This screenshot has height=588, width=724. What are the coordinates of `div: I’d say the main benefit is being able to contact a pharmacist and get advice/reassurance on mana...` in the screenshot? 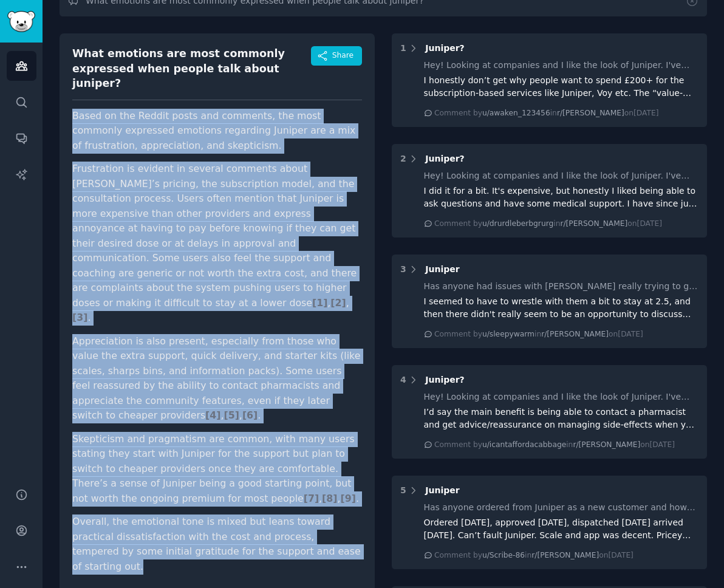 It's located at (561, 418).